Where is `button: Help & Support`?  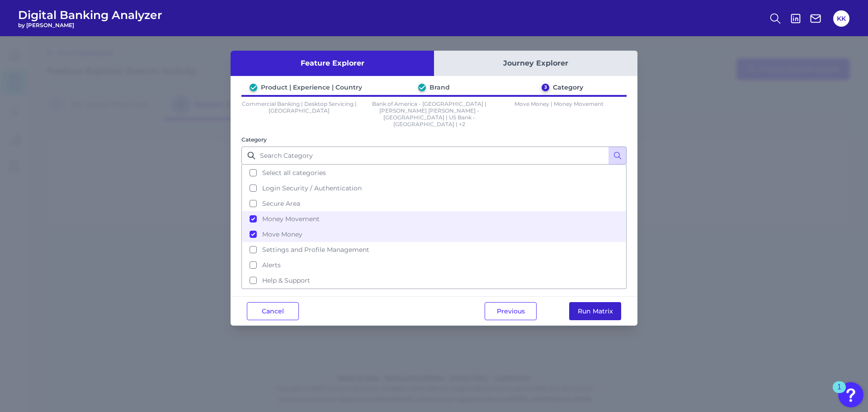 button: Help & Support is located at coordinates (434, 280).